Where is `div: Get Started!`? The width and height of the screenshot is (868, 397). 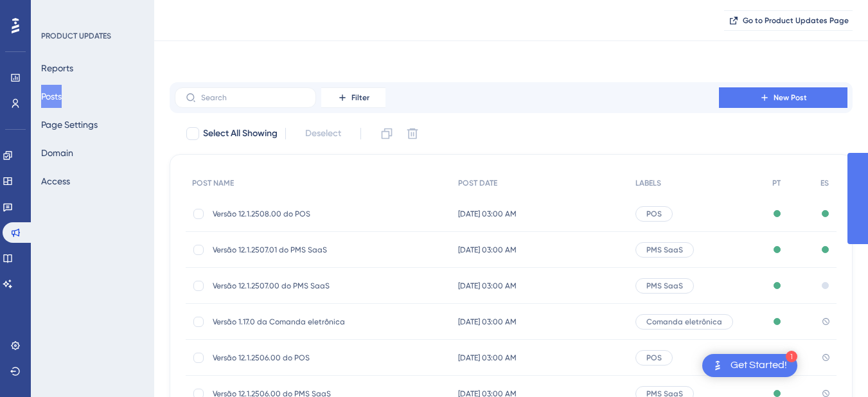 div: Get Started! is located at coordinates (759, 366).